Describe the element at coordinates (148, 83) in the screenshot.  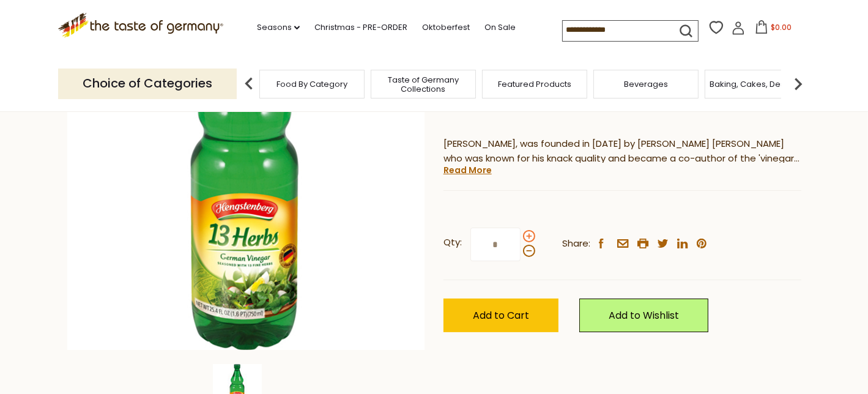
I see `p: Choice of Categories` at that location.